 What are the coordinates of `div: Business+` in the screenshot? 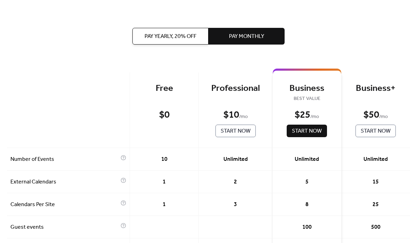 It's located at (376, 88).